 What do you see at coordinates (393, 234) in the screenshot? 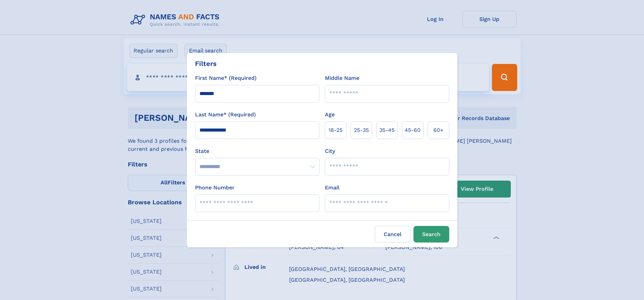
I see `label: Cancel` at bounding box center [393, 234].